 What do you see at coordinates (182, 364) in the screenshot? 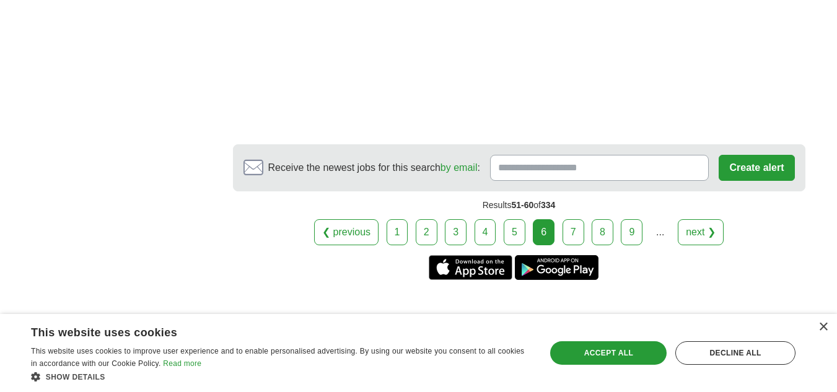
I see `a: Read more, opens a new window` at bounding box center [182, 364].